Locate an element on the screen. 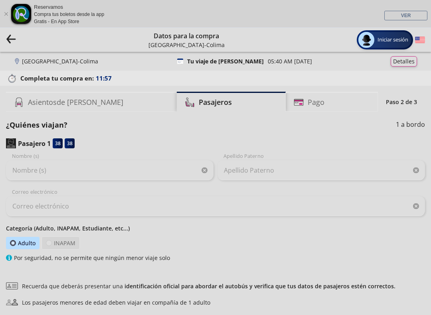  h4: Pago is located at coordinates (316, 102).